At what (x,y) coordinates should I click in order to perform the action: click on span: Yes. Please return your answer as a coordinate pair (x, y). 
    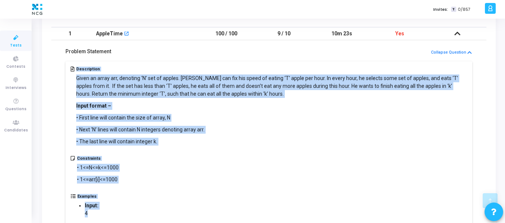
    Looking at the image, I should click on (400, 33).